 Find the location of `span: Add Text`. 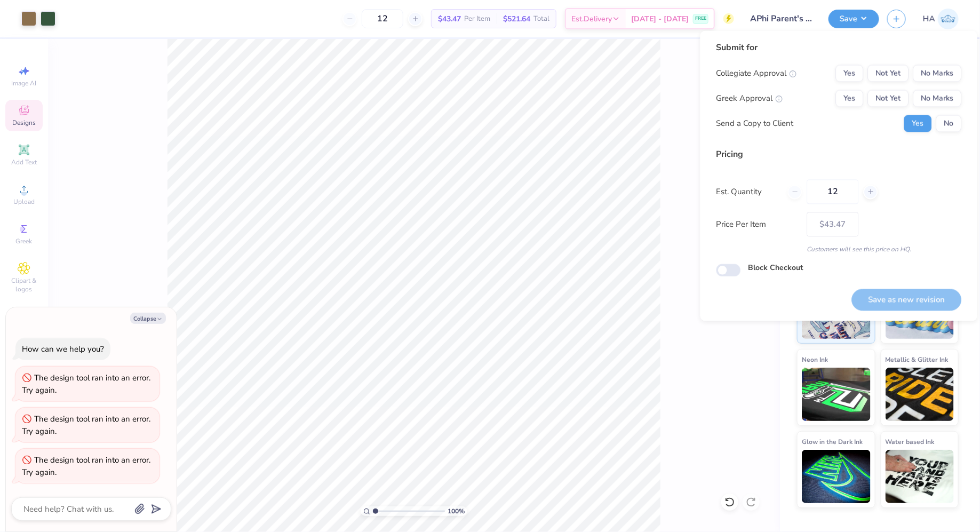

span: Add Text is located at coordinates (24, 162).